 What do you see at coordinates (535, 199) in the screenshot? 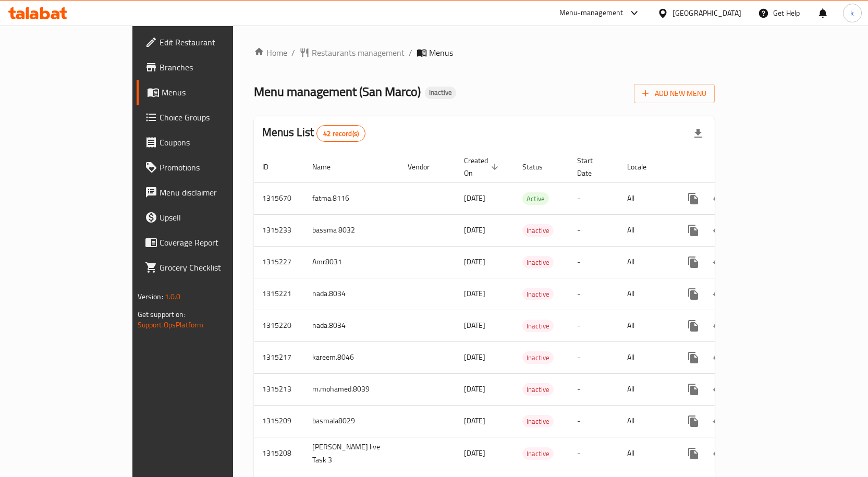
I see `div: Active` at bounding box center [535, 199].